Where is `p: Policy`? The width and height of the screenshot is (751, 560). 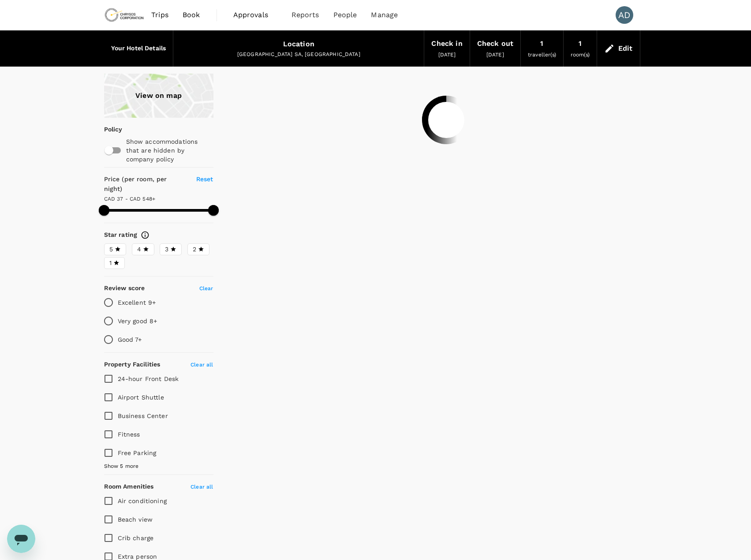
p: Policy is located at coordinates (107, 129).